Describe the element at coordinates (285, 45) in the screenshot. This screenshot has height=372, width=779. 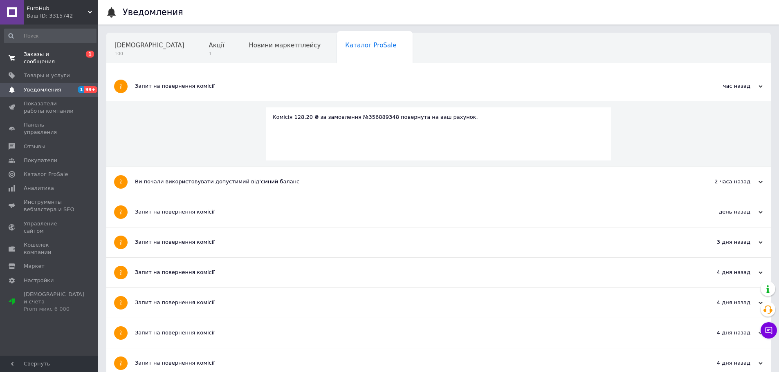
I see `span: Новини маркетплейсу` at that location.